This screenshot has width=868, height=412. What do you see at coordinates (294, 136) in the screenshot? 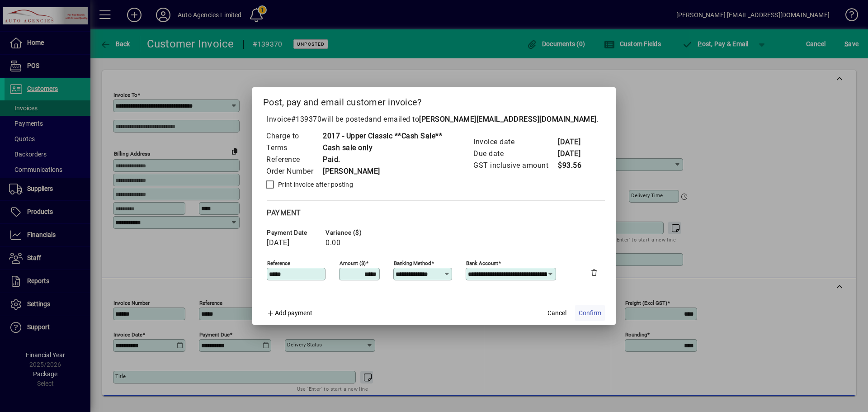
I see `td: Charge to` at bounding box center [294, 136].